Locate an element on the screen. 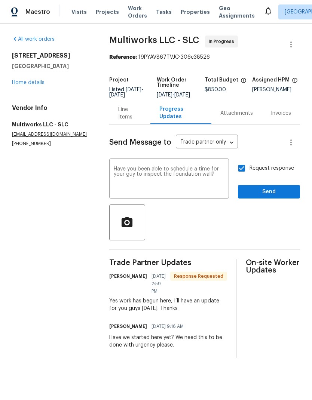 This screenshot has width=312, height=400. span: Properties is located at coordinates (195, 12).